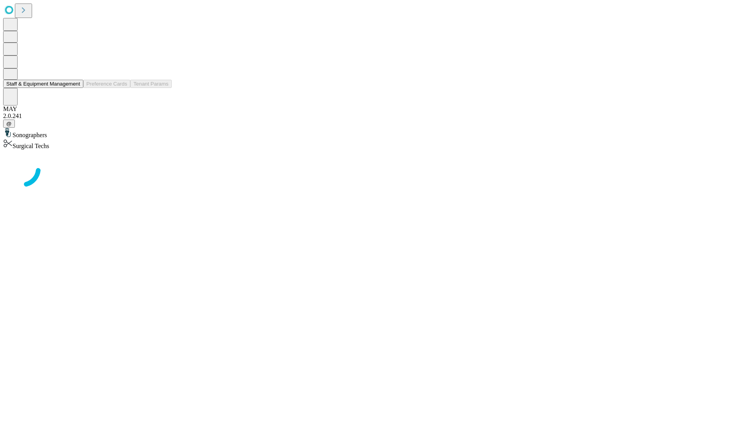  I want to click on div: Sonographers, so click(375, 133).